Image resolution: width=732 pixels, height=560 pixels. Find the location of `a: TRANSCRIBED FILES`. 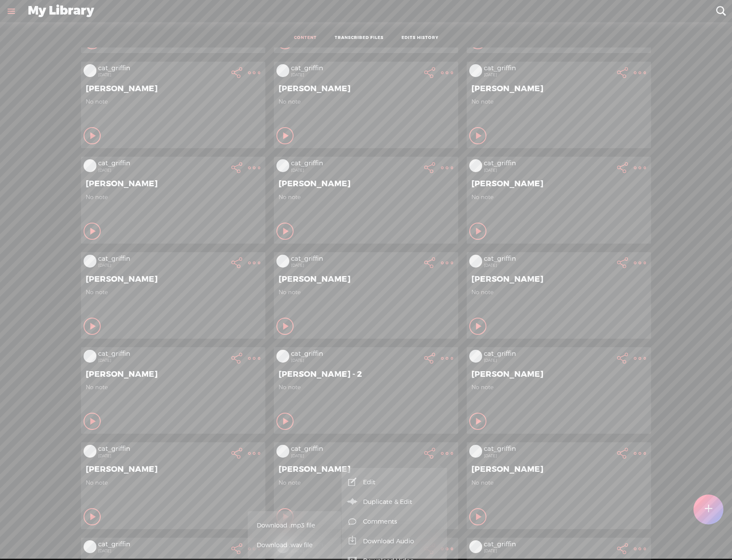

a: TRANSCRIBED FILES is located at coordinates (359, 38).